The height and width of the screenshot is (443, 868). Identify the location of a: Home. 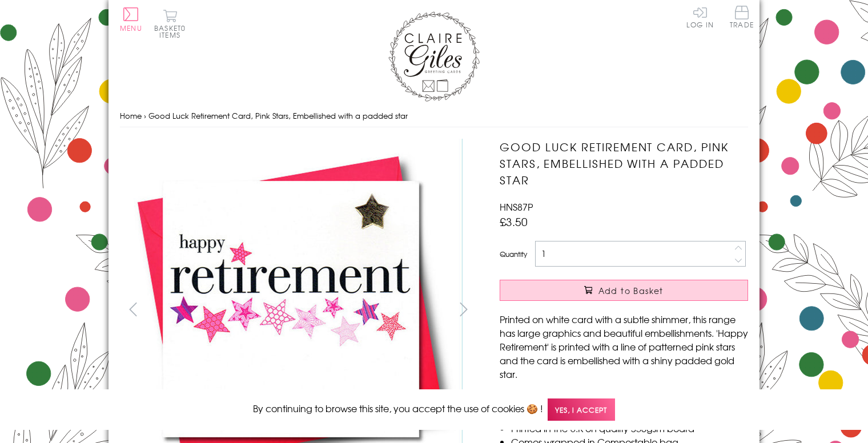
(131, 115).